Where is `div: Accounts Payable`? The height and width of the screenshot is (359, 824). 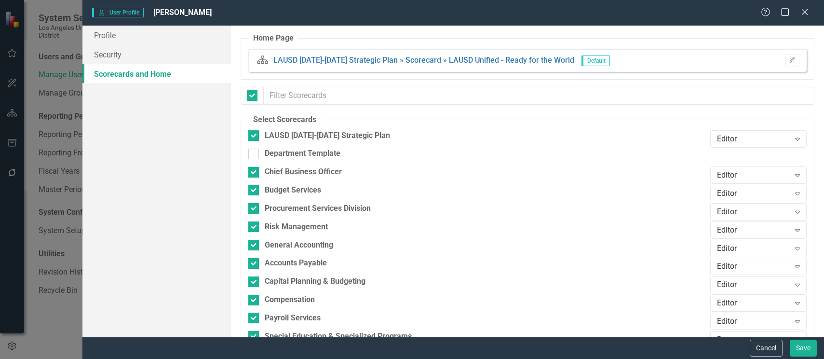
div: Accounts Payable is located at coordinates (296, 263).